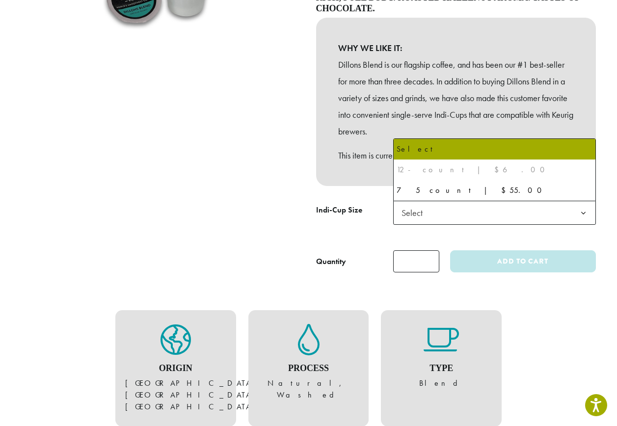 This screenshot has width=617, height=426. Describe the element at coordinates (416, 261) in the screenshot. I see `input: Product quantity` at that location.